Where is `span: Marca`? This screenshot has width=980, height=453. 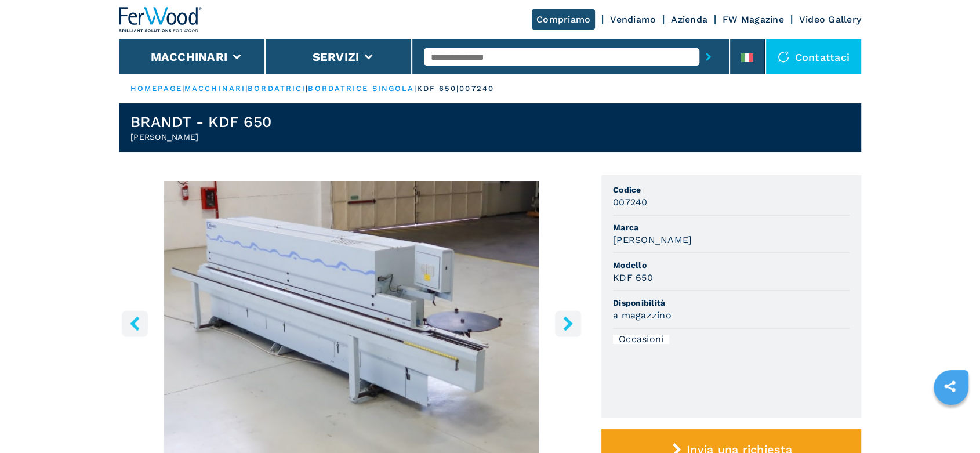
span: Marca is located at coordinates (732, 228).